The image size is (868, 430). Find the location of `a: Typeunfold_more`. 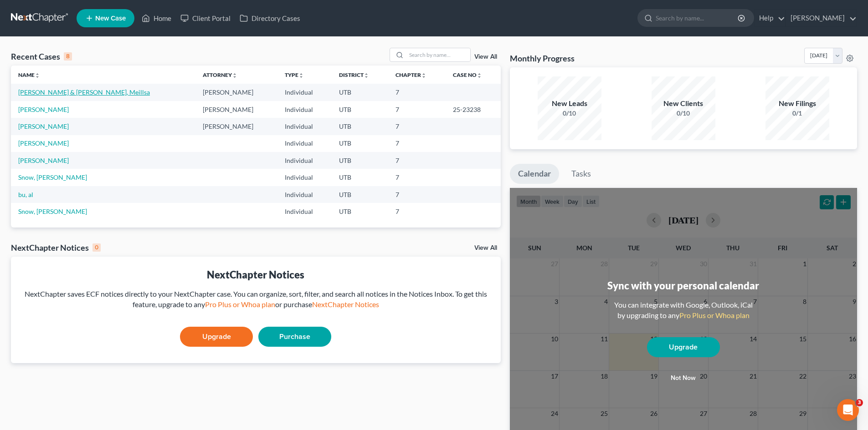

a: Typeunfold_more is located at coordinates (294, 75).